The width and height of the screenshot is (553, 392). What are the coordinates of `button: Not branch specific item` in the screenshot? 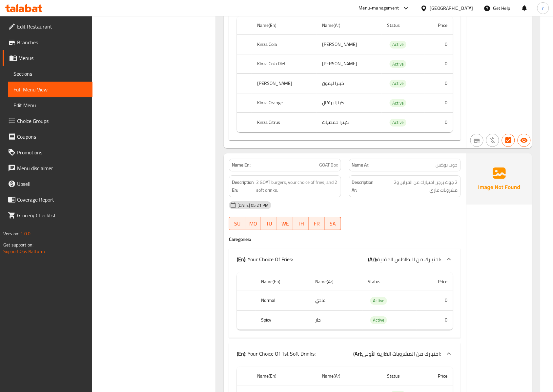 It's located at (477, 140).